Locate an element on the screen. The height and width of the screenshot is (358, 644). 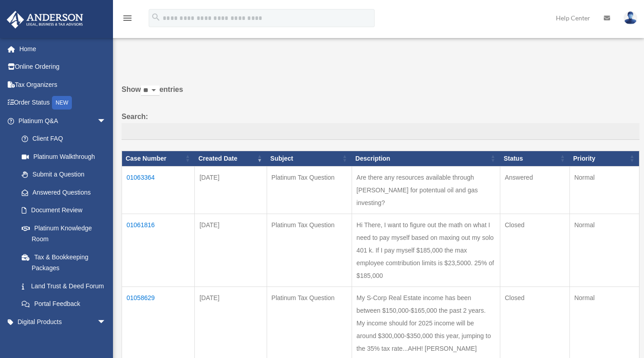
input: Search: is located at coordinates (380, 132).